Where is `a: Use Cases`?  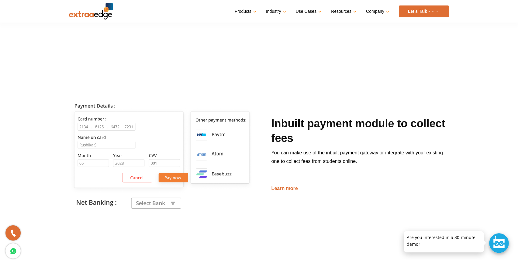
a: Use Cases is located at coordinates (308, 11).